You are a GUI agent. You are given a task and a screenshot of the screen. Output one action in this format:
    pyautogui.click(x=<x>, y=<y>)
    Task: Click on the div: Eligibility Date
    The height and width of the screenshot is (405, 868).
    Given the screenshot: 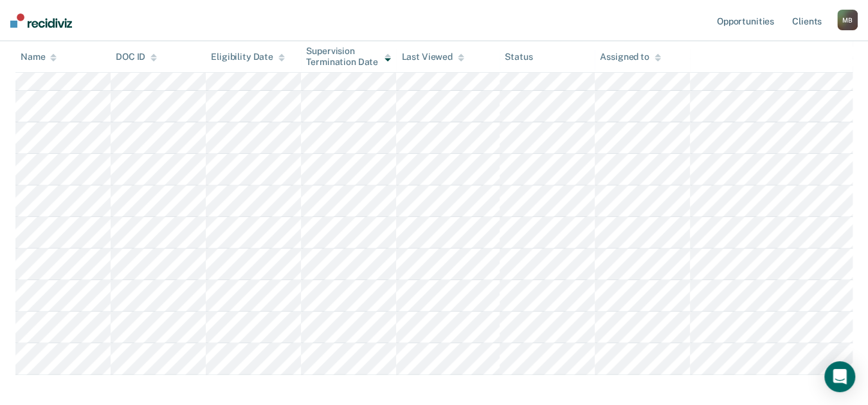 What is the action you would take?
    pyautogui.click(x=247, y=56)
    